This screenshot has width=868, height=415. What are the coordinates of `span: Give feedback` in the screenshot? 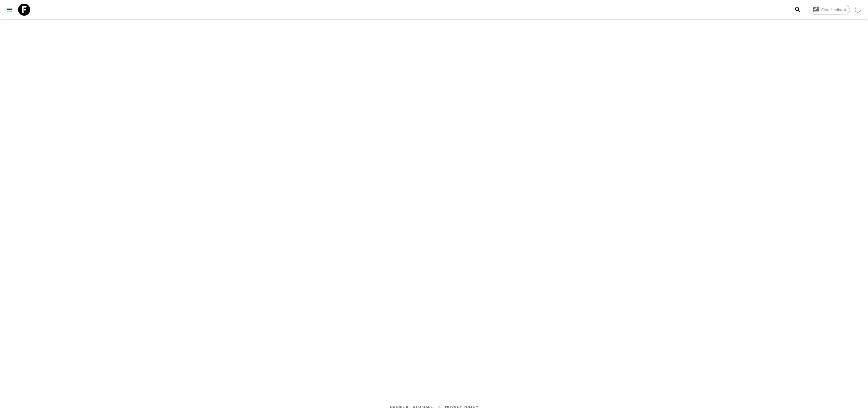 It's located at (834, 9).